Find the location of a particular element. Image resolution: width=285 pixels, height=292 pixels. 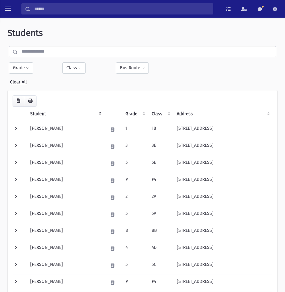

td: 2 is located at coordinates (135, 197).